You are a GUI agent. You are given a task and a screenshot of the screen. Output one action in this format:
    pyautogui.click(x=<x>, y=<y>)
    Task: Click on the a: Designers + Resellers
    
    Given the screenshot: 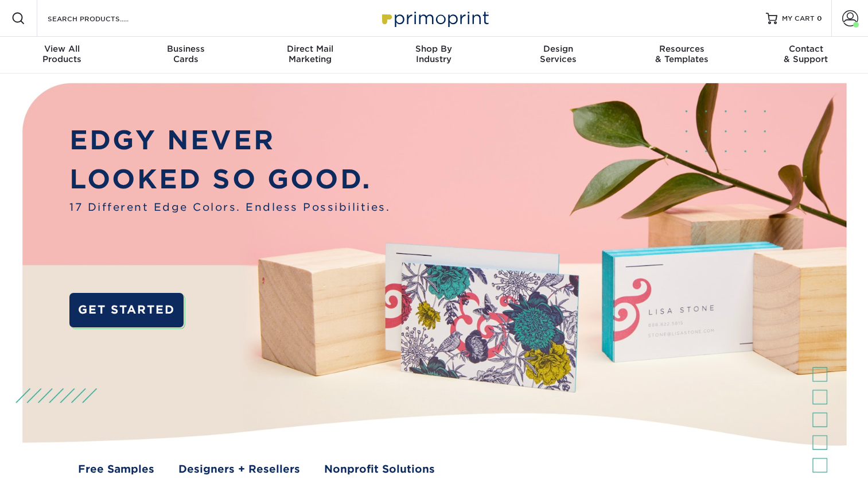 What is the action you would take?
    pyautogui.click(x=239, y=469)
    